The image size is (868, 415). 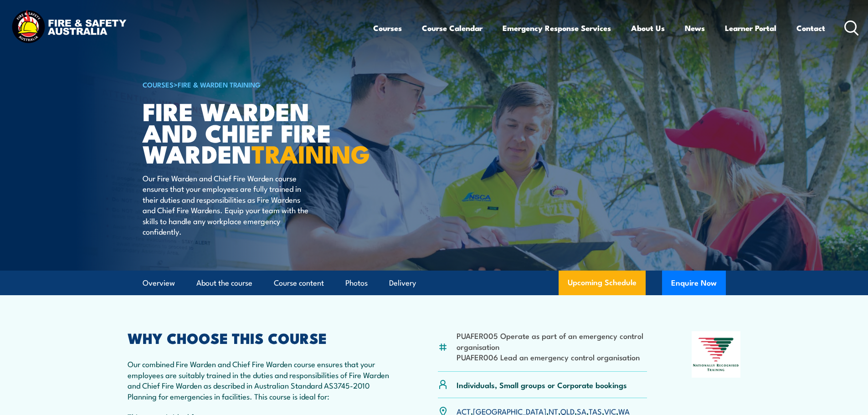 What do you see at coordinates (750, 28) in the screenshot?
I see `a: Learner Portal` at bounding box center [750, 28].